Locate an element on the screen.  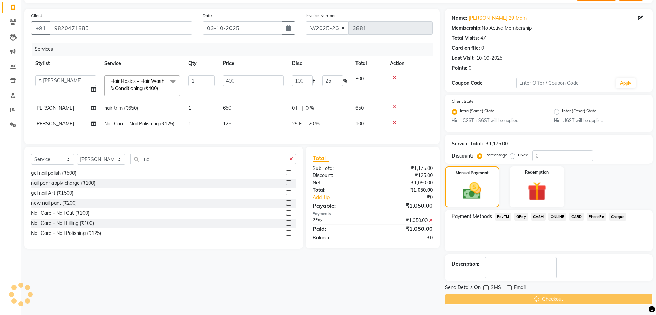
div: Description: is located at coordinates (465, 264).